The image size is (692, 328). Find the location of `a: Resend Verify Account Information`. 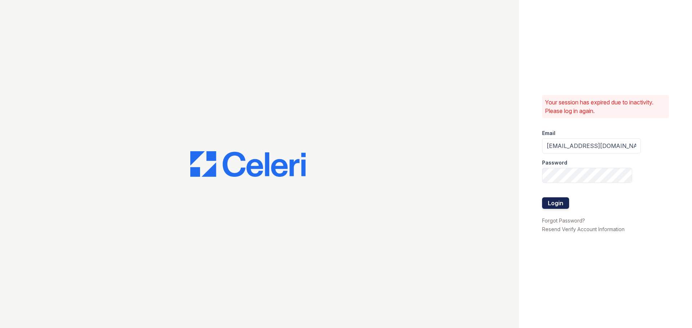

a: Resend Verify Account Information is located at coordinates (583, 229).